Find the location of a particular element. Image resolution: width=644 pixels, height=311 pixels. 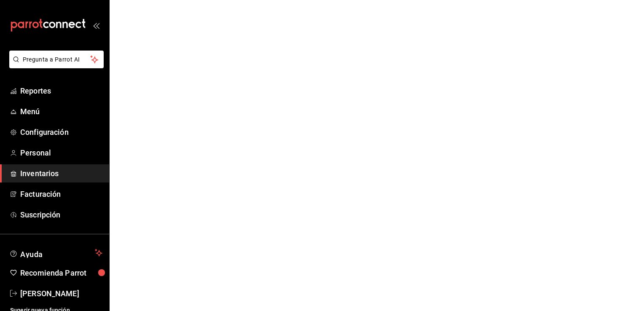

span: Suscripción is located at coordinates (61, 214).